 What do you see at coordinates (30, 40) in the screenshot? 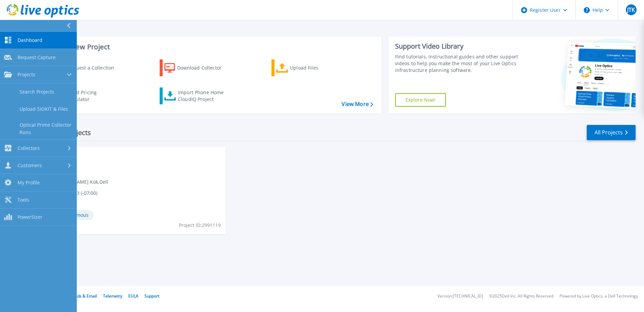
I see `span: Dashboard` at bounding box center [30, 40].